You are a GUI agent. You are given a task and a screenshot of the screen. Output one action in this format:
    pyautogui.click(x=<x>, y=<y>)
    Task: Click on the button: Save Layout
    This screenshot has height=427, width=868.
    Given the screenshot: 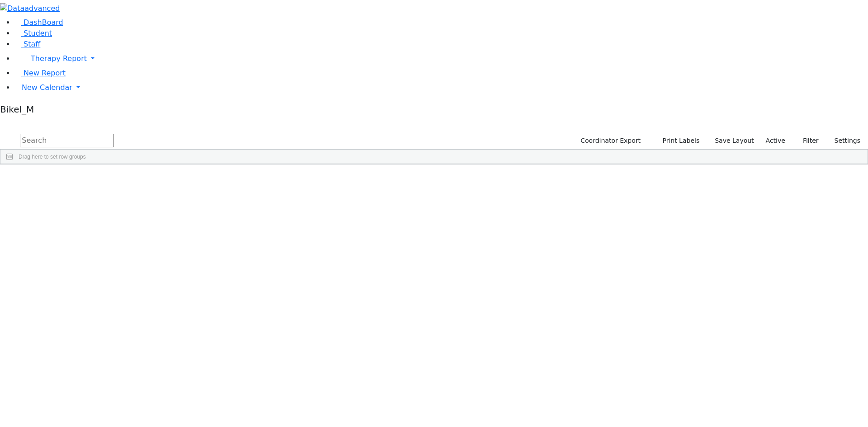 What is the action you would take?
    pyautogui.click(x=734, y=140)
    